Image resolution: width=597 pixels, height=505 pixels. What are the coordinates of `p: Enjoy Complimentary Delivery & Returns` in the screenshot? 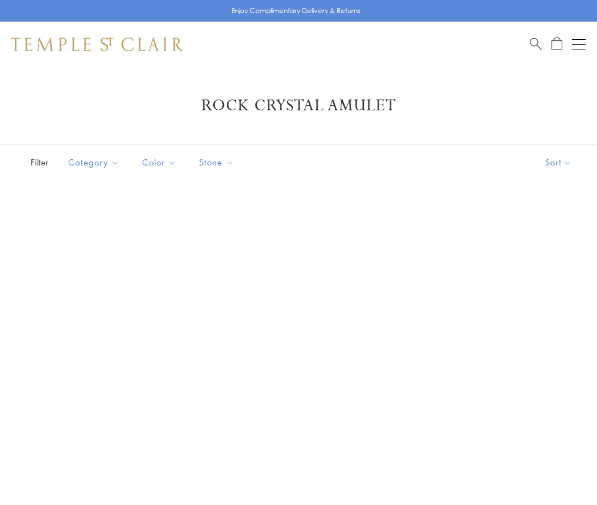 It's located at (296, 11).